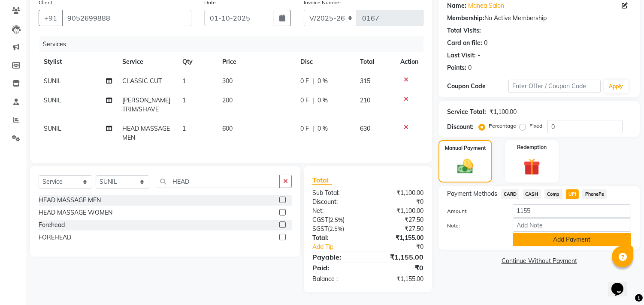 The image size is (644, 305). What do you see at coordinates (465, 148) in the screenshot?
I see `label: Manual Payment` at bounding box center [465, 148].